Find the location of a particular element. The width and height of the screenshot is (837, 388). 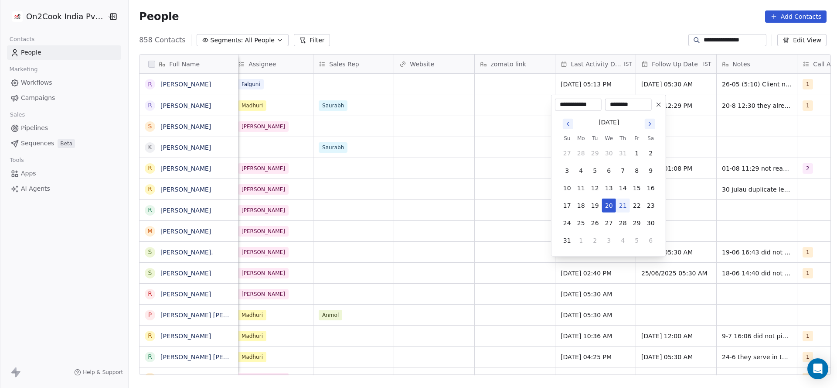

button: 20 is located at coordinates (609, 205).